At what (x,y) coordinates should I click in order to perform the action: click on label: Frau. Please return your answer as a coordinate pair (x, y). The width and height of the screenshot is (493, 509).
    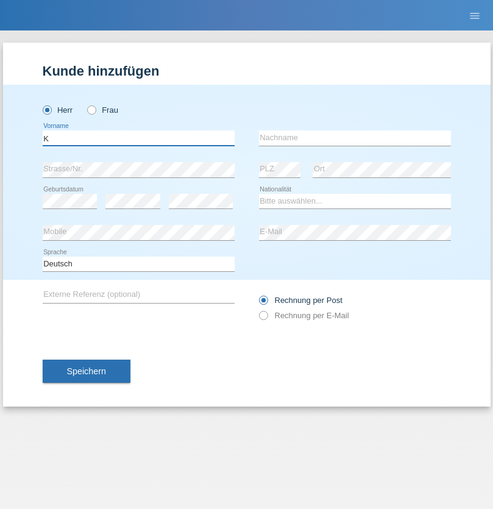
    Looking at the image, I should click on (102, 110).